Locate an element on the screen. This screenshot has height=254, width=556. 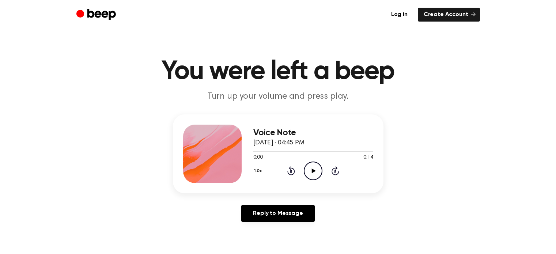
h1: You were left a beep is located at coordinates (278, 72).